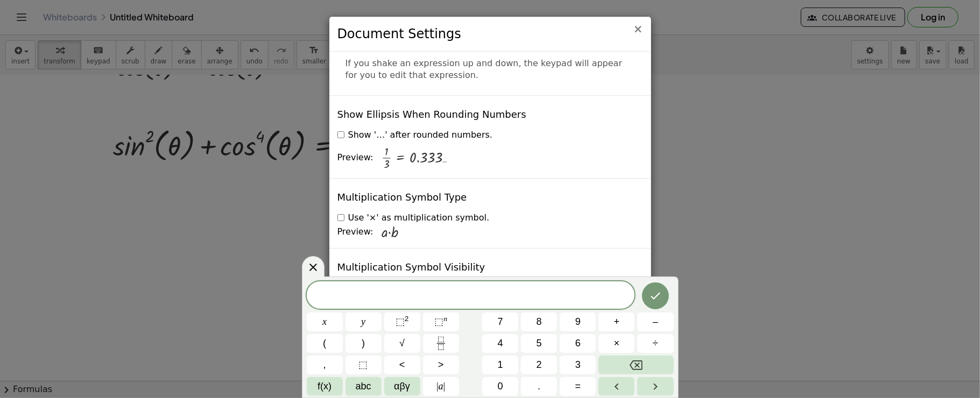 This screenshot has width=980, height=398. I want to click on button: Superscript, so click(441, 322).